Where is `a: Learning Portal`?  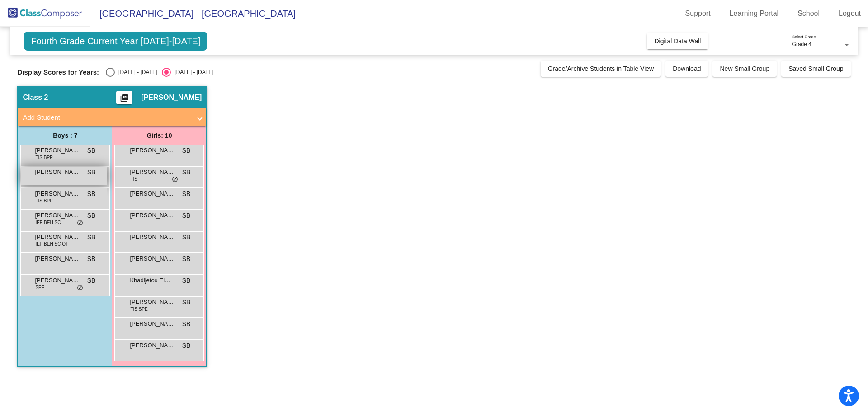 a: Learning Portal is located at coordinates (754, 14).